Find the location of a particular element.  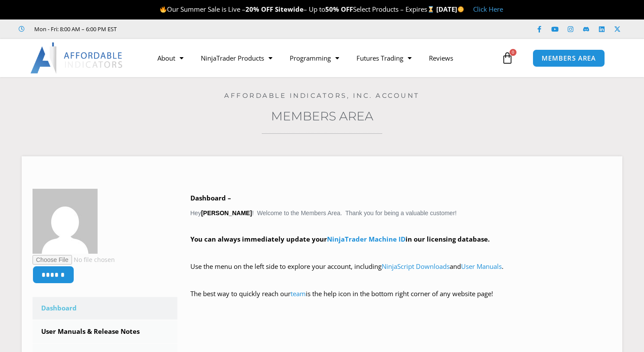

strong: 20% OFF is located at coordinates (259, 9).